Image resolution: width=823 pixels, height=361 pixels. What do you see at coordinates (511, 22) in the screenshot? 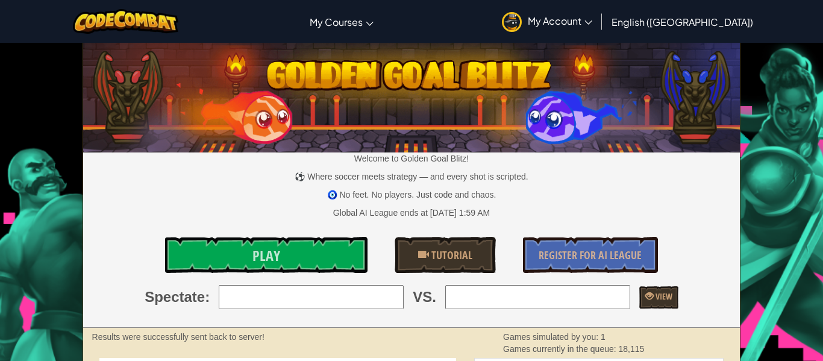
I see `img: avatar` at bounding box center [511, 22].